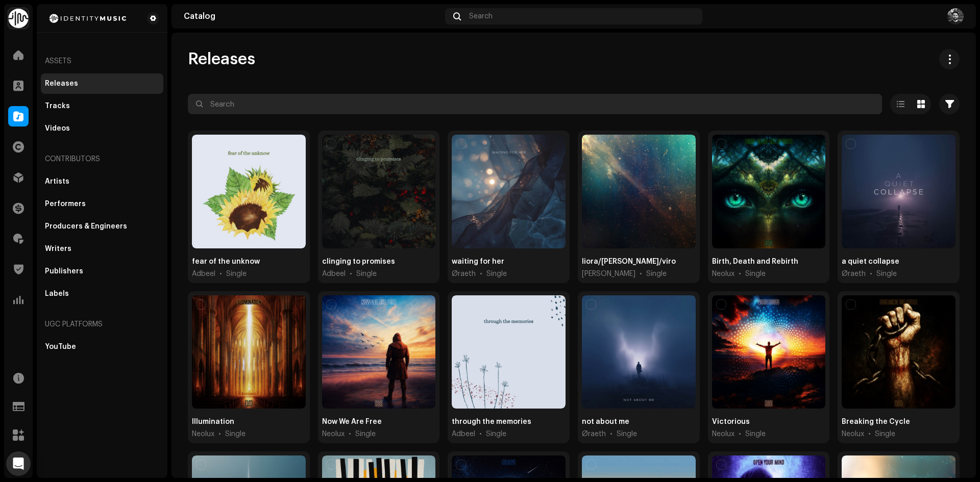 This screenshot has width=980, height=482. I want to click on re-a-nav-header: Assets, so click(103, 61).